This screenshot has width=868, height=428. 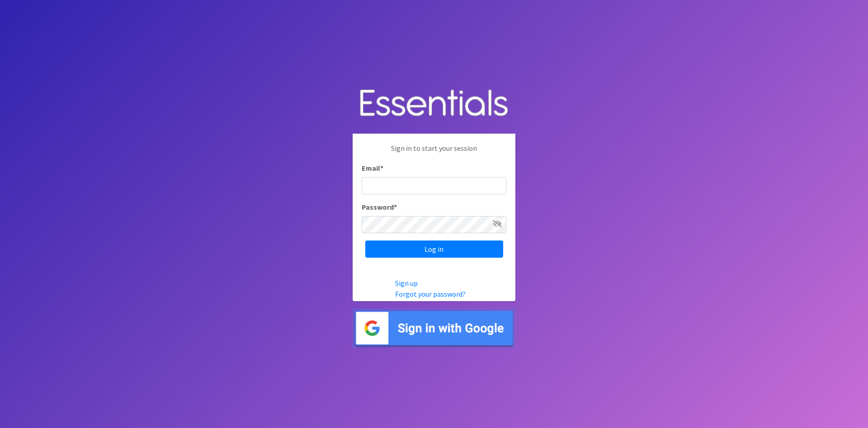 I want to click on input: Log in, so click(x=434, y=249).